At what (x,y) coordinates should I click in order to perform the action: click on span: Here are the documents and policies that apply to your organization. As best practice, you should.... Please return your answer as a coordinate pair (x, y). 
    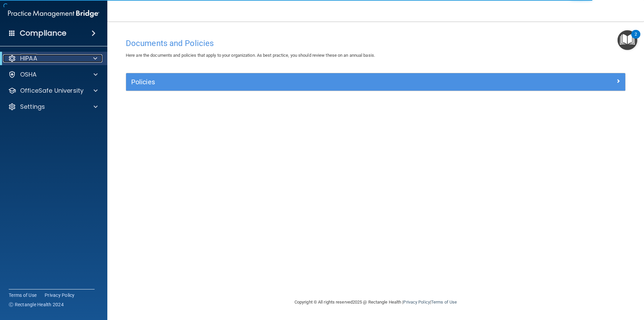
    Looking at the image, I should click on (250, 55).